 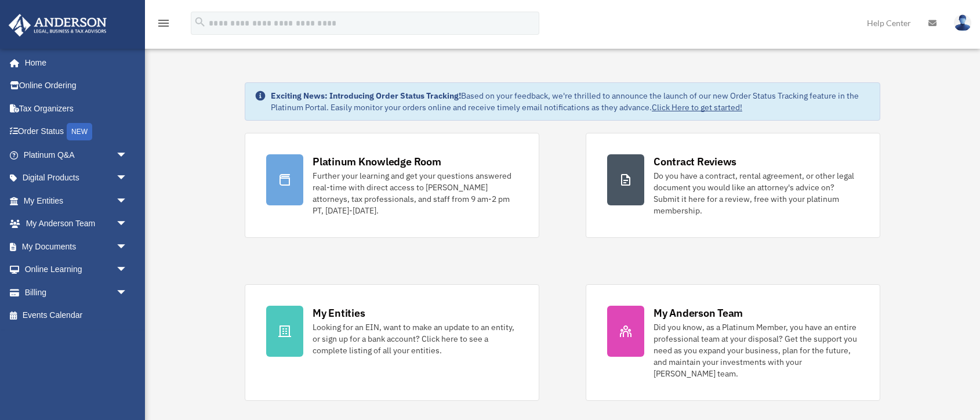 I want to click on a: Platinum Knowledge Room Further your learning and get your questions answered real-time with dire..., so click(x=392, y=185).